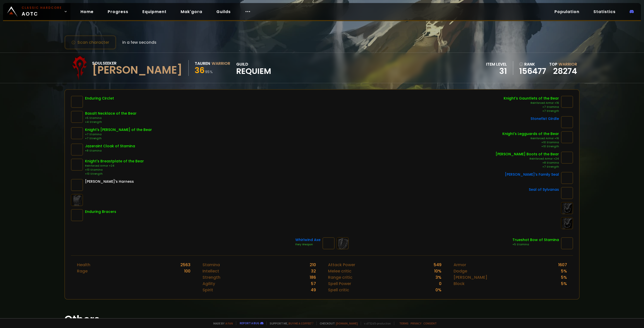 The width and height of the screenshot is (644, 328). Describe the element at coordinates (313, 284) in the screenshot. I see `div: 57` at that location.